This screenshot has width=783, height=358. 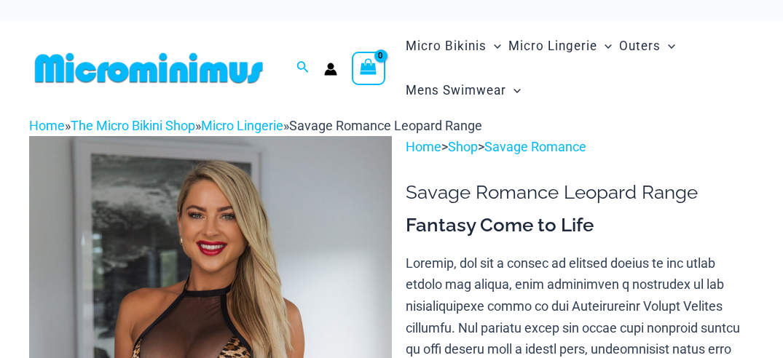 I want to click on h1: Savage Romance Leopard Range, so click(x=580, y=192).